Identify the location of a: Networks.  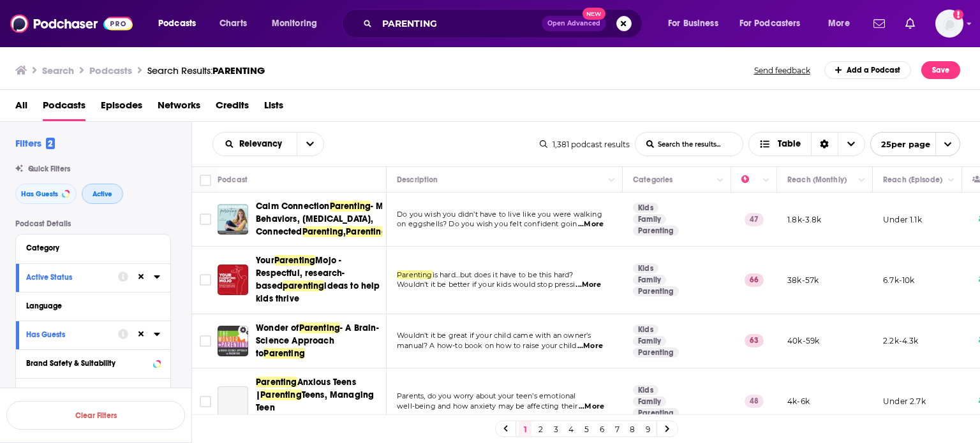
(178, 108).